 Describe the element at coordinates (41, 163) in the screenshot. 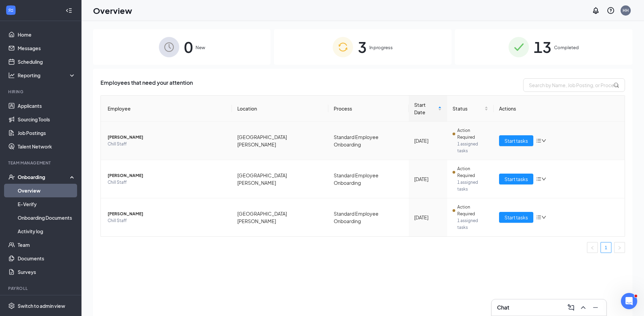

I see `div: Team Management` at that location.